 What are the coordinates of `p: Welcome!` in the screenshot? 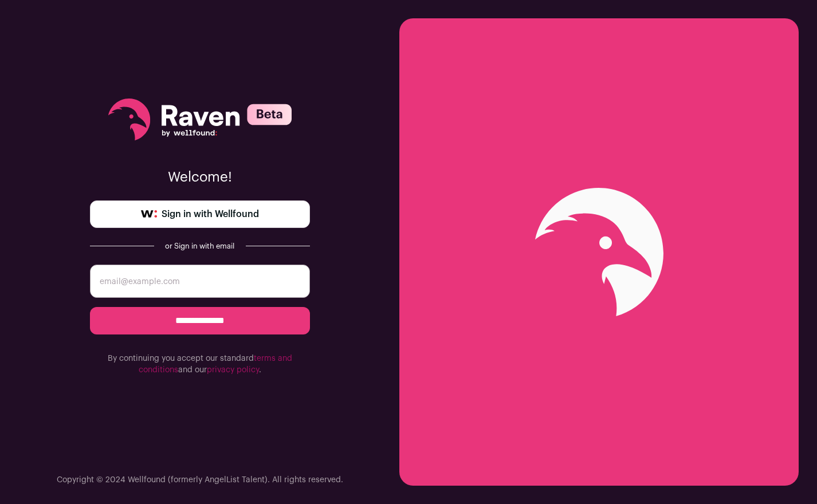 It's located at (200, 178).